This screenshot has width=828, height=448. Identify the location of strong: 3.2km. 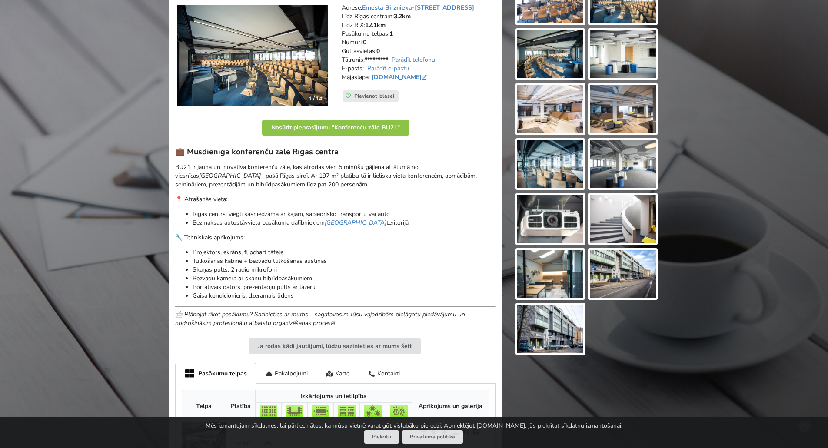
(402, 16).